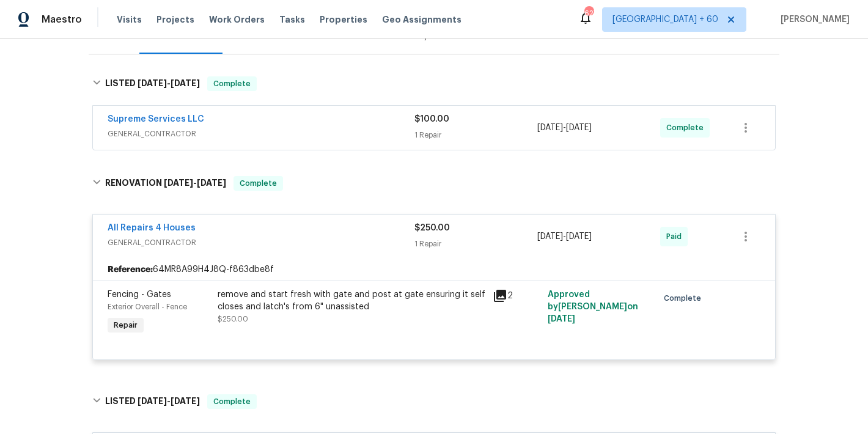  Describe the element at coordinates (175, 20) in the screenshot. I see `span: Projects` at that location.